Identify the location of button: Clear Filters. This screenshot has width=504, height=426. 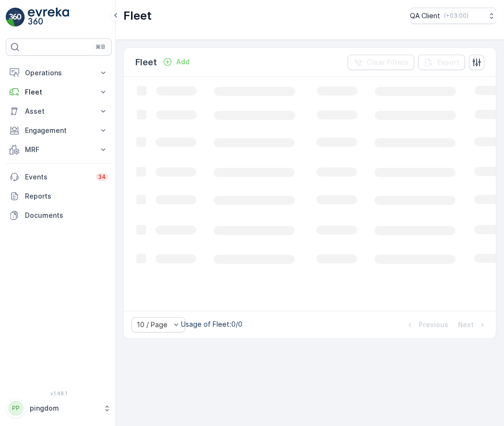
(381, 62).